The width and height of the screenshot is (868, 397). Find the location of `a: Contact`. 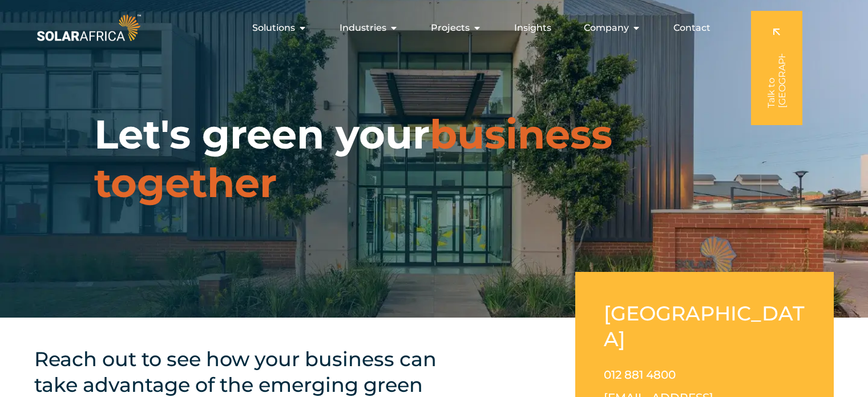

a: Contact is located at coordinates (691, 28).